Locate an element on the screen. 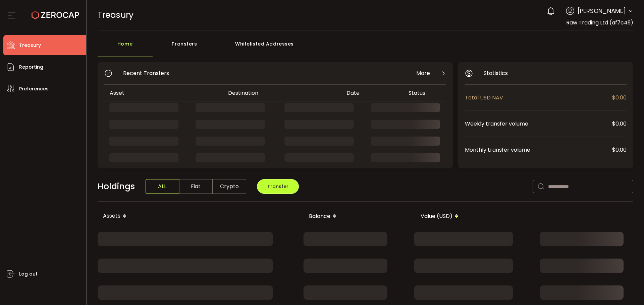  div: Balance is located at coordinates (281, 216).